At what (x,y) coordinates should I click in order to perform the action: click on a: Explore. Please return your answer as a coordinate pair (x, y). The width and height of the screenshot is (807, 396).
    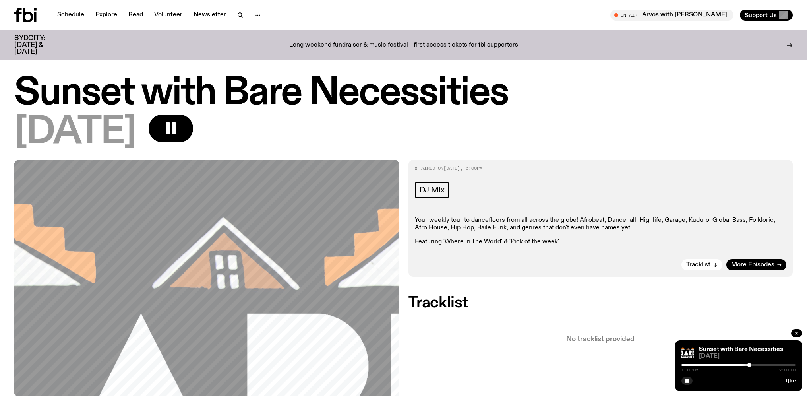
    Looking at the image, I should click on (106, 15).